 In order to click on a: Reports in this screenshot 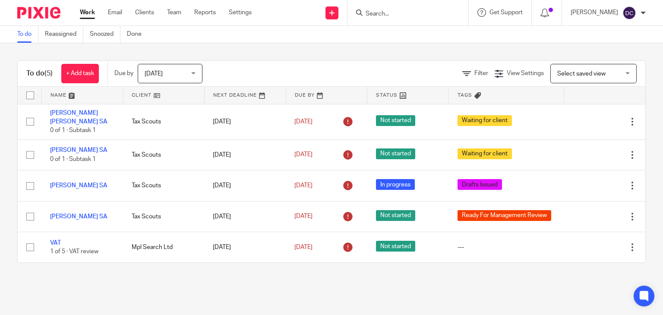, I will do `click(205, 13)`.